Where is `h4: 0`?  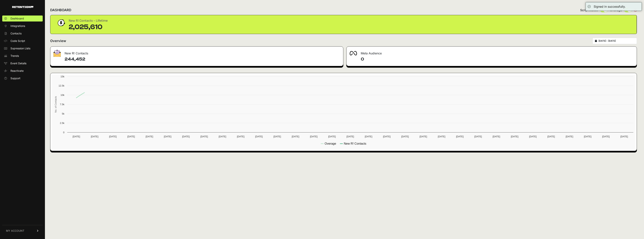 h4: 0 is located at coordinates (497, 59).